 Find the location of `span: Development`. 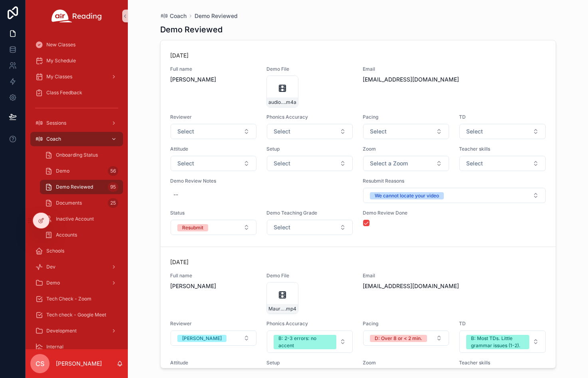

span: Development is located at coordinates (62, 331).